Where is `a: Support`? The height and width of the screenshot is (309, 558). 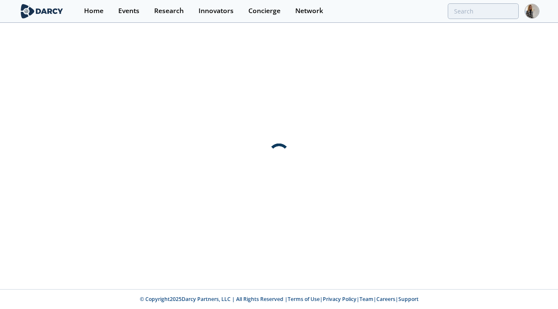 a: Support is located at coordinates (408, 299).